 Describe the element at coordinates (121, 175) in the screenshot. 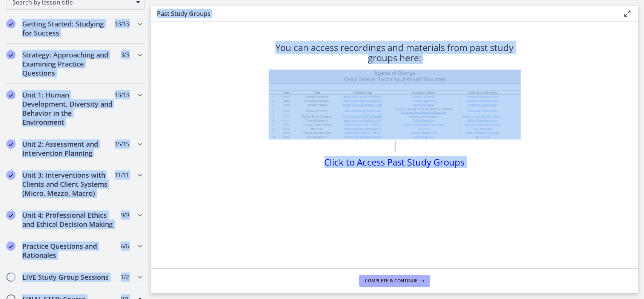

I see `span: 11 / 11` at that location.